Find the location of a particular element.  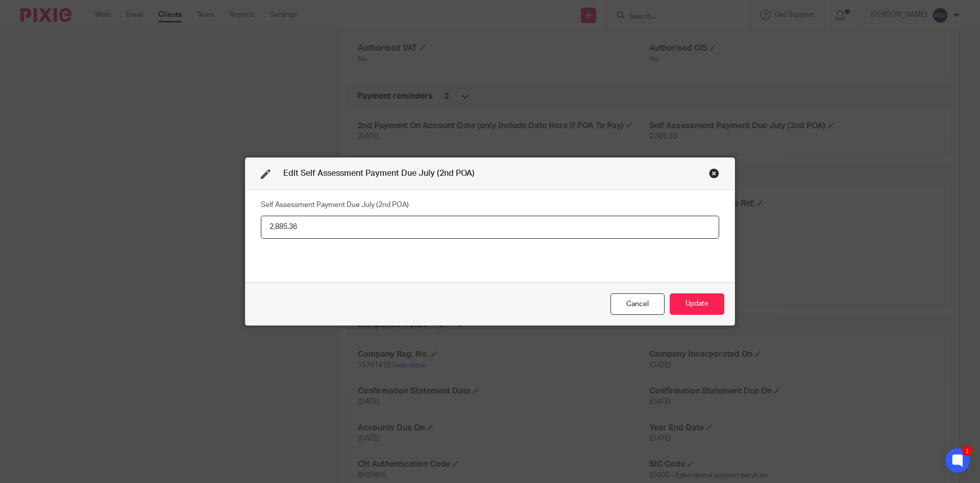

div: 1 is located at coordinates (967, 450).